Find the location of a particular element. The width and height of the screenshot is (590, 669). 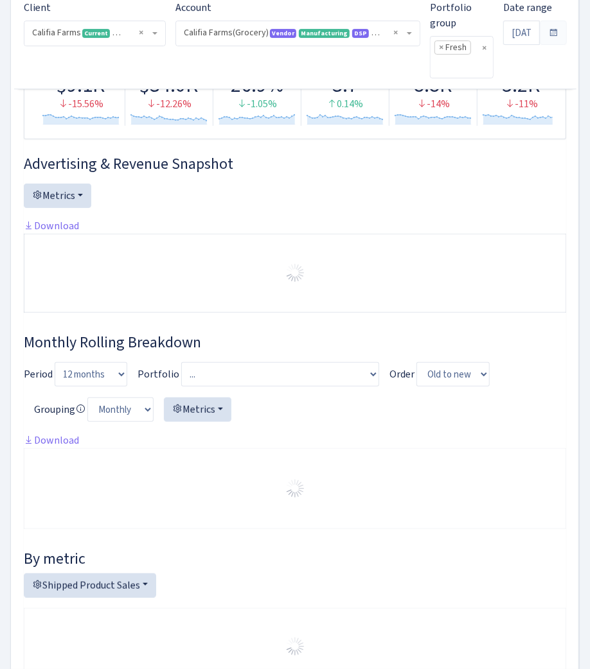

button: Shipped Product Sales is located at coordinates (90, 586).